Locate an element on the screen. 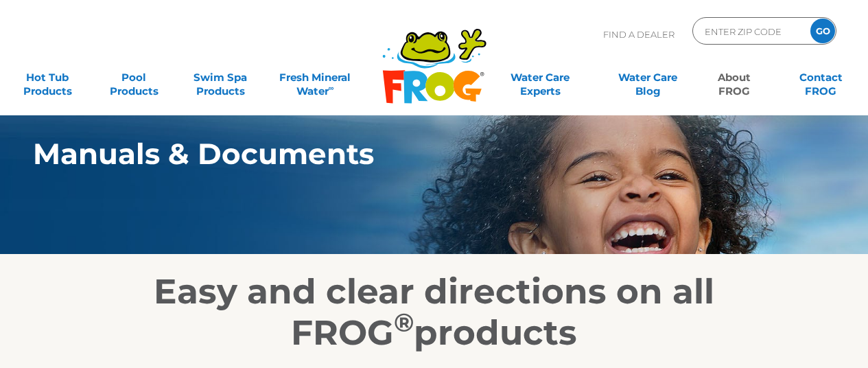  p: Find A Dealer is located at coordinates (639, 34).